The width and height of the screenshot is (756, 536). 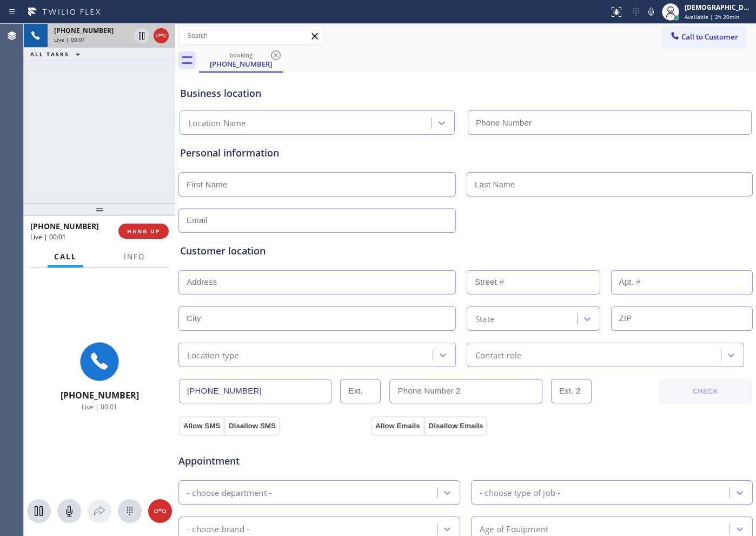 What do you see at coordinates (317, 318) in the screenshot?
I see `input: City` at bounding box center [317, 318].